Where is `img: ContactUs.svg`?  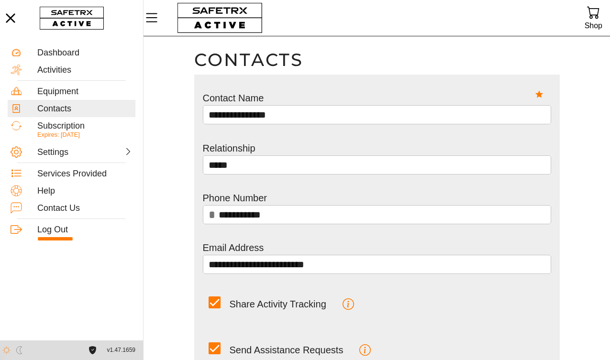
img: ContactUs.svg is located at coordinates (16, 208).